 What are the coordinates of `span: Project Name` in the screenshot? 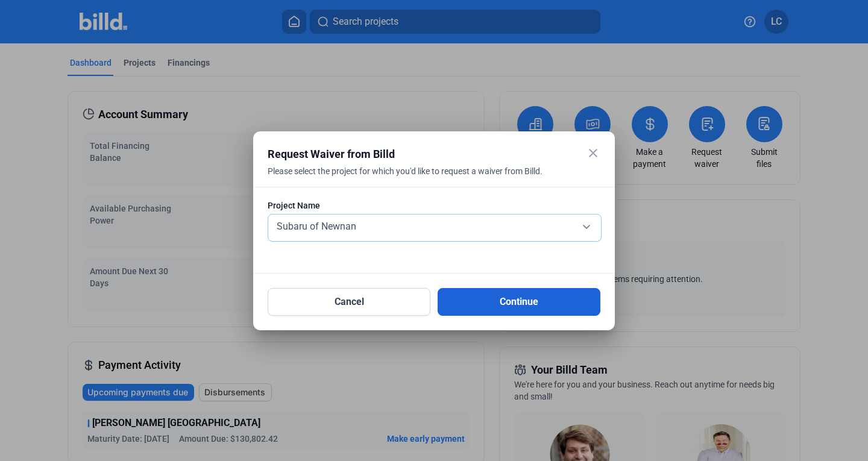 It's located at (294, 206).